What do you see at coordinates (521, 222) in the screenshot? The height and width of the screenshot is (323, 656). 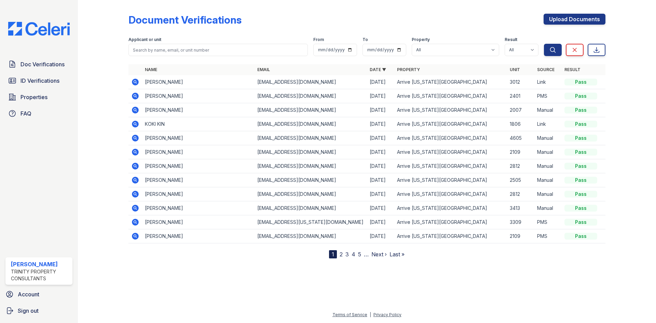 I see `td: 3309` at bounding box center [521, 222].